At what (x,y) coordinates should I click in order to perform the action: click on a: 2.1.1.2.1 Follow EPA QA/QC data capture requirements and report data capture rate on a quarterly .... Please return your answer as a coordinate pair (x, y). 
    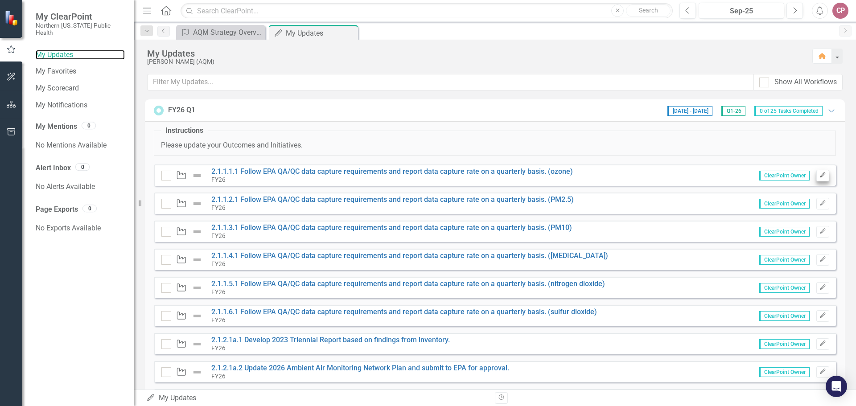
    Looking at the image, I should click on (392, 199).